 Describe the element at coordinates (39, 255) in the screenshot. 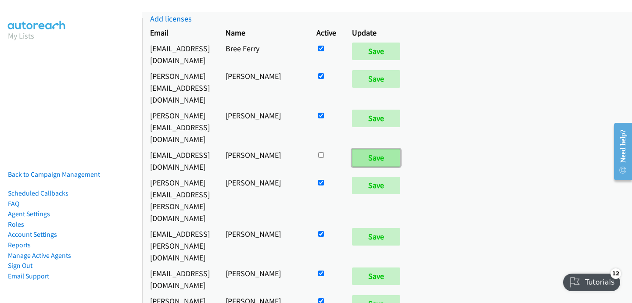

I see `a: Manage Active Agents` at that location.